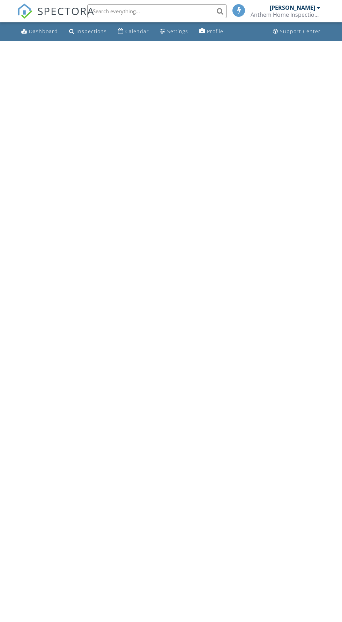 This screenshot has height=622, width=342. I want to click on a: Support Center, so click(297, 31).